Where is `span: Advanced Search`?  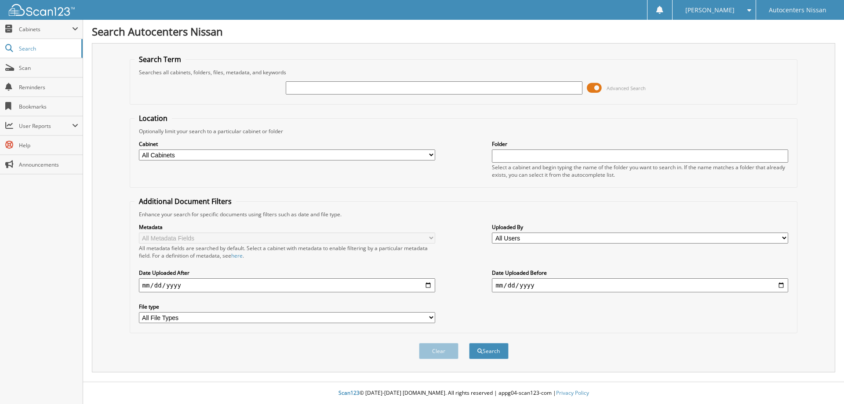
span: Advanced Search is located at coordinates (626, 88).